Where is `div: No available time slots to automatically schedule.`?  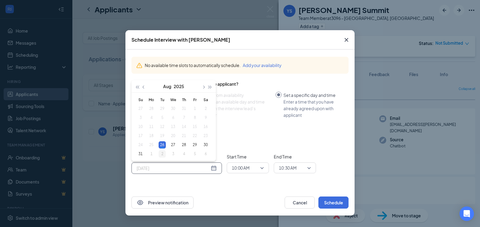 div: No available time slots to automatically schedule. is located at coordinates (244, 65).